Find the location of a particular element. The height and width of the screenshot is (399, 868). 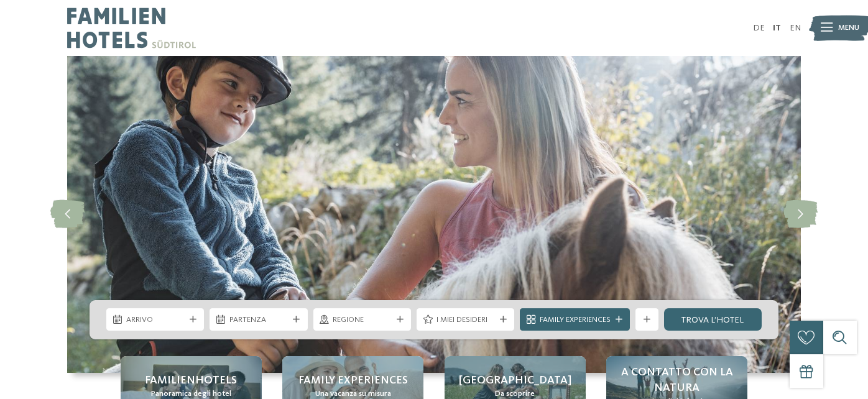

span: I miei desideri is located at coordinates (466, 320).